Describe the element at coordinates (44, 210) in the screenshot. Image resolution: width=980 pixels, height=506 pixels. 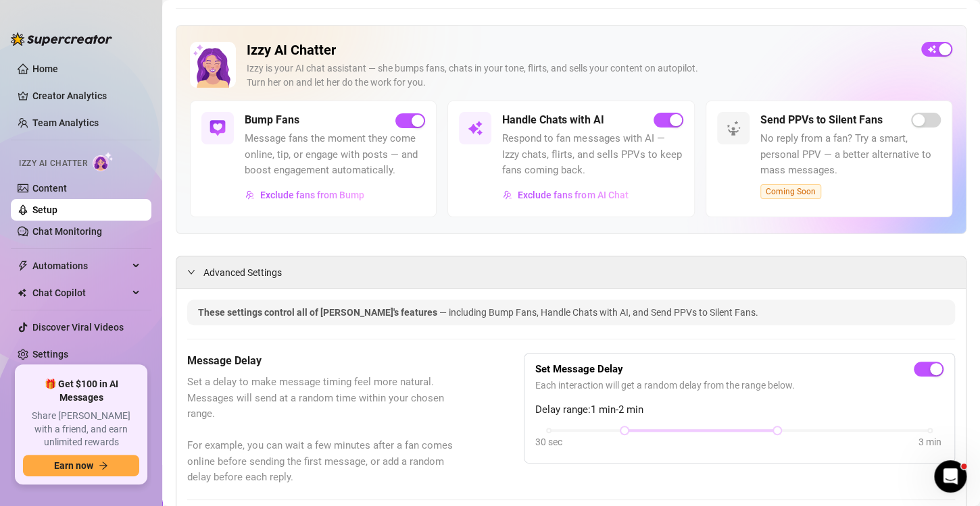
I see `a: Setup` at that location.